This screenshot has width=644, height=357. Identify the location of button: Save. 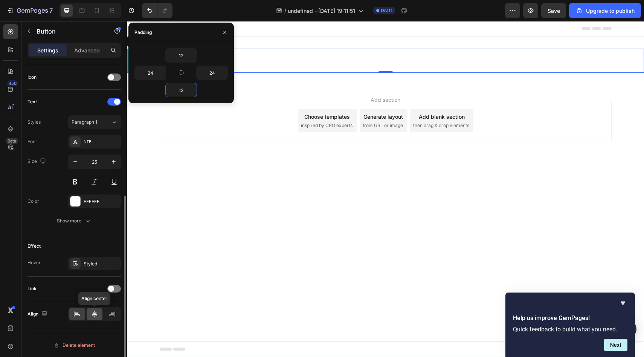
(554, 11).